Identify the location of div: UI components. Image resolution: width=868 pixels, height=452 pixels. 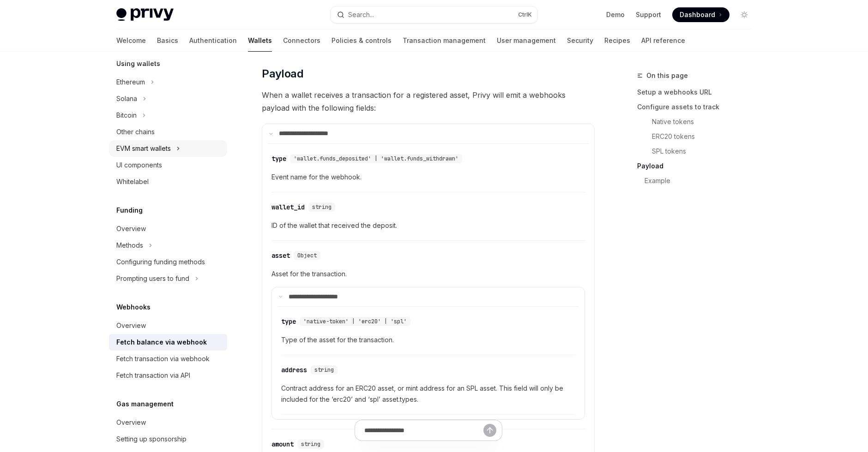
(139, 165).